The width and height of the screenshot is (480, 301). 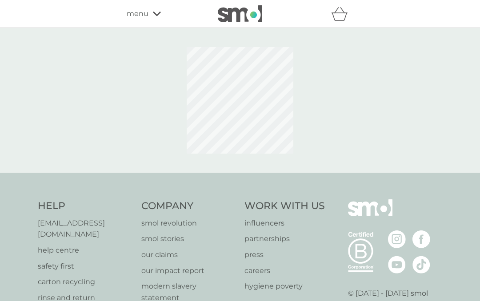 I want to click on p: help centre, so click(x=85, y=250).